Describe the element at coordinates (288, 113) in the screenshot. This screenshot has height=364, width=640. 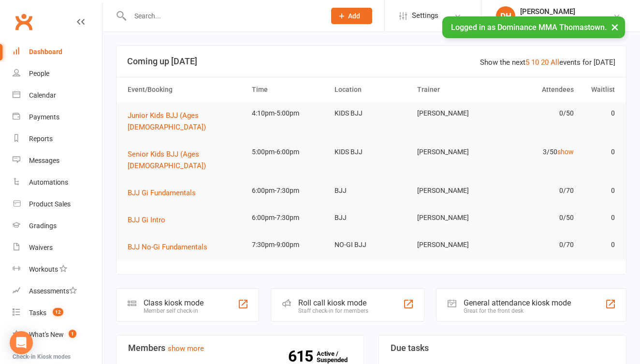
I see `td: 4:10pm-5:00pm` at that location.